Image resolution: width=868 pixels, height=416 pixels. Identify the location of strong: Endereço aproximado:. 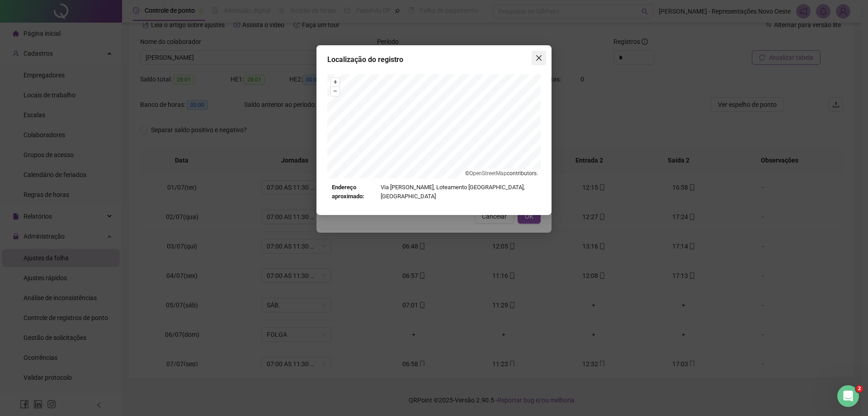
(355, 192).